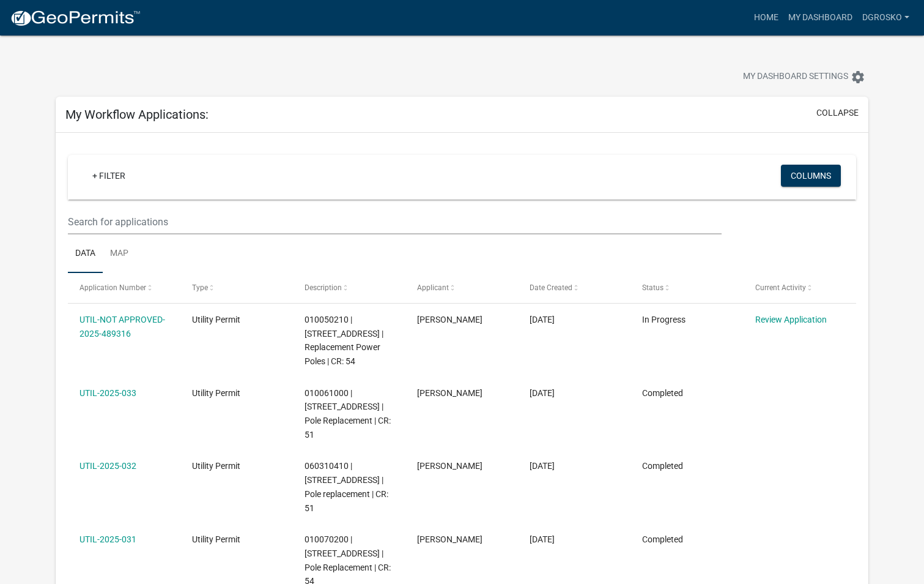 Image resolution: width=924 pixels, height=584 pixels. I want to click on span: 060310410 | 53 380TH AVE | Pole replacement | CR: 51, so click(346, 486).